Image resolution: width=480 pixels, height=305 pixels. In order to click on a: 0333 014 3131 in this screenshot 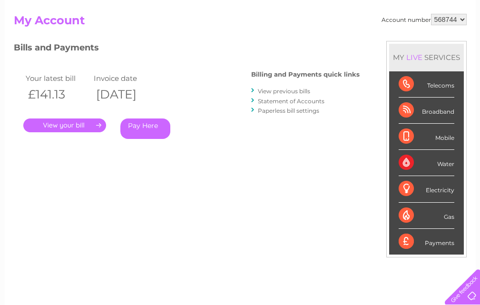, I will do `click(334, 10)`.